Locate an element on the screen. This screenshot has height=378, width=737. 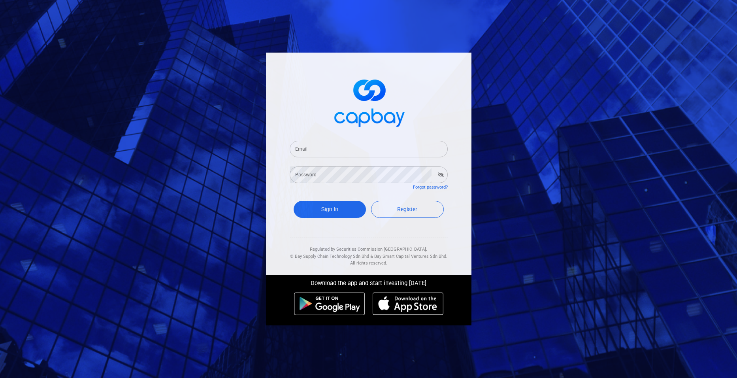
img: logo is located at coordinates (369, 102).